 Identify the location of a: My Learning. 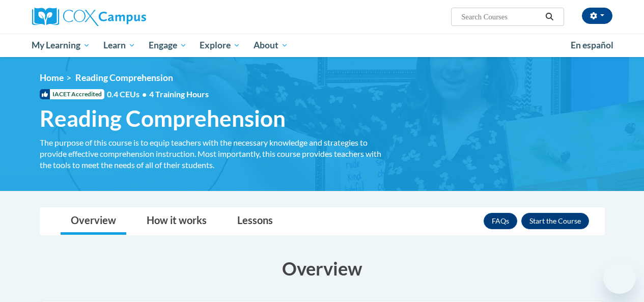
(61, 45).